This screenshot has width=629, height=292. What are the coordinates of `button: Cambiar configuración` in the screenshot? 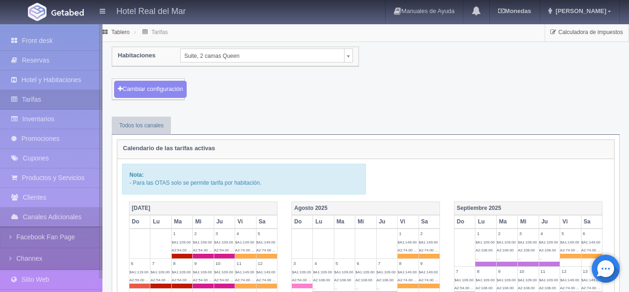 It's located at (150, 89).